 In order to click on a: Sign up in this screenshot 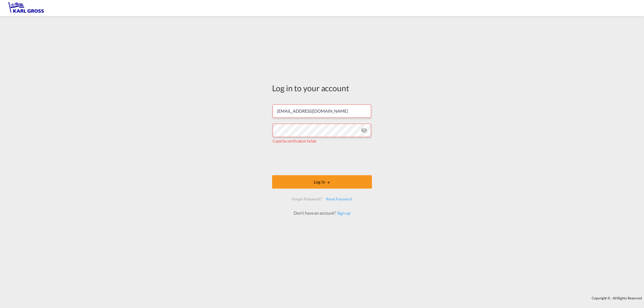, I will do `click(343, 213)`.